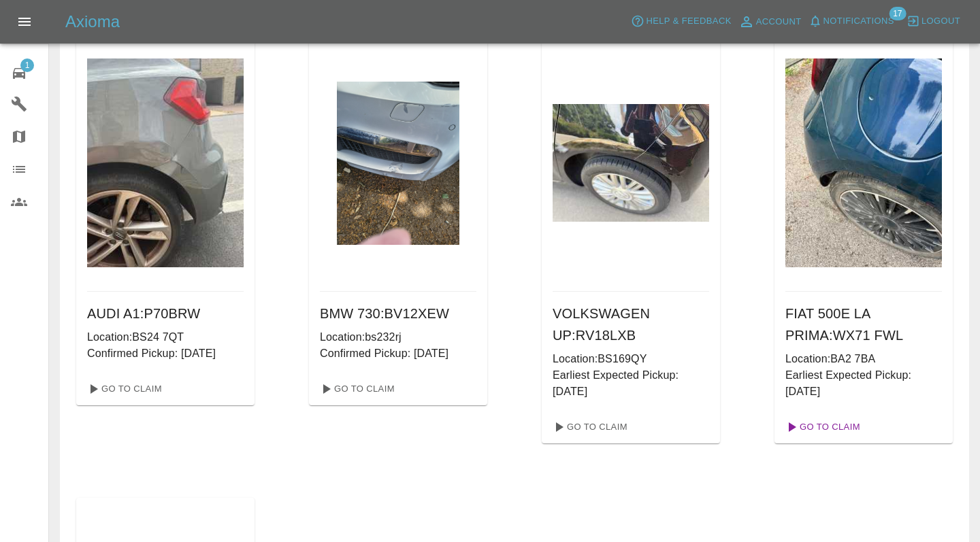 This screenshot has height=542, width=980. Describe the element at coordinates (851, 21) in the screenshot. I see `button: Notifications` at that location.